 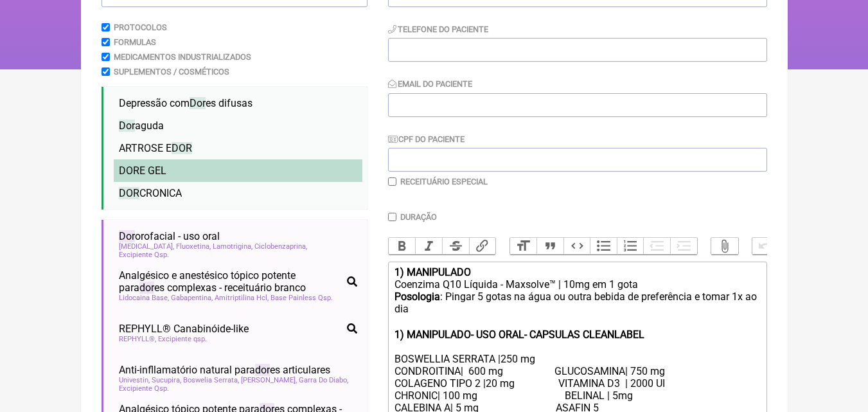 What do you see at coordinates (169, 236) in the screenshot?
I see `span: orofacial - uso oral` at bounding box center [169, 236].